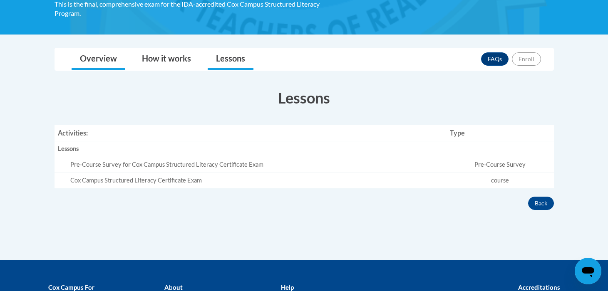 Image resolution: width=608 pixels, height=291 pixels. What do you see at coordinates (541, 203) in the screenshot?
I see `button: Back` at bounding box center [541, 203].